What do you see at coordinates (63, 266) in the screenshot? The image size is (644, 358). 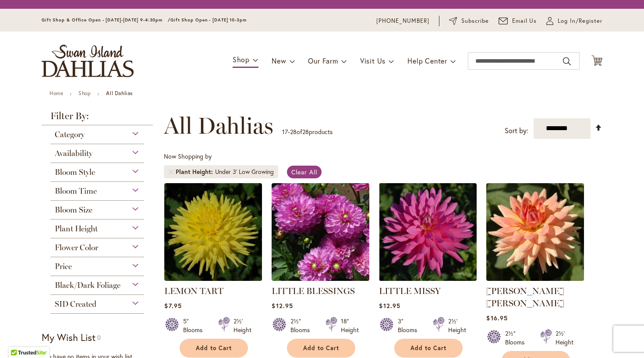 I see `span: Price` at bounding box center [63, 266].